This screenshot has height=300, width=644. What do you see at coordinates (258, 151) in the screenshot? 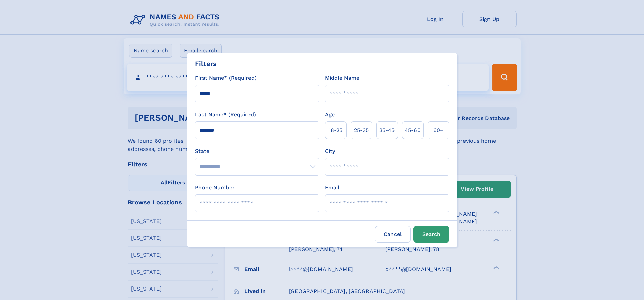
I see `label: State` at bounding box center [258, 151].